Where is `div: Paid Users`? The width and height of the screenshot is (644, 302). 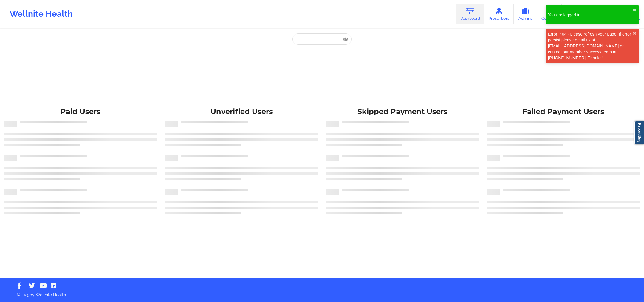
div: Paid Users is located at coordinates (80, 111).